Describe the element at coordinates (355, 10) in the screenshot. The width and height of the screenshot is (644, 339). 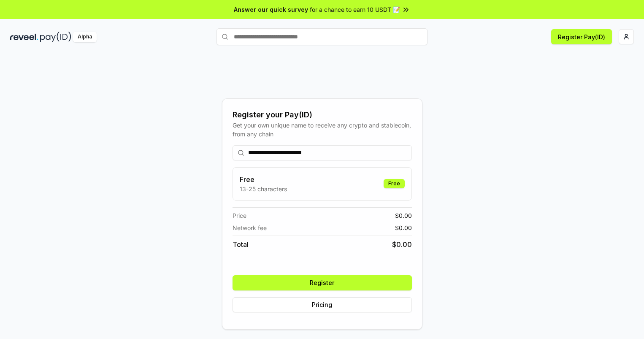
I see `span: for a chance to earn 10 USDT 📝` at that location.